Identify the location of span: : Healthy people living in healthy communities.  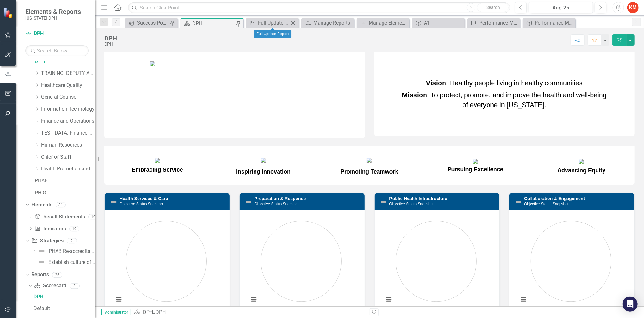
(504, 83).